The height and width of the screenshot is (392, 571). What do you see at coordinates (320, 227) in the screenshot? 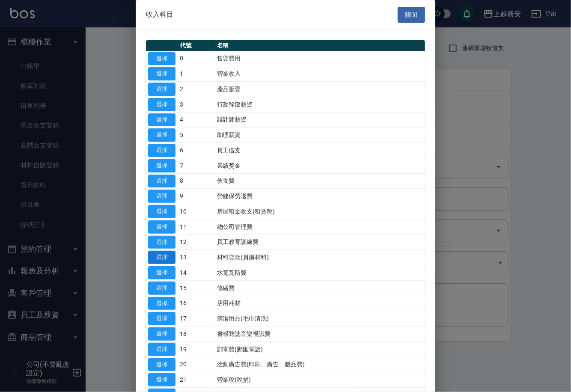
I see `td: 總公司管理費` at bounding box center [320, 227].